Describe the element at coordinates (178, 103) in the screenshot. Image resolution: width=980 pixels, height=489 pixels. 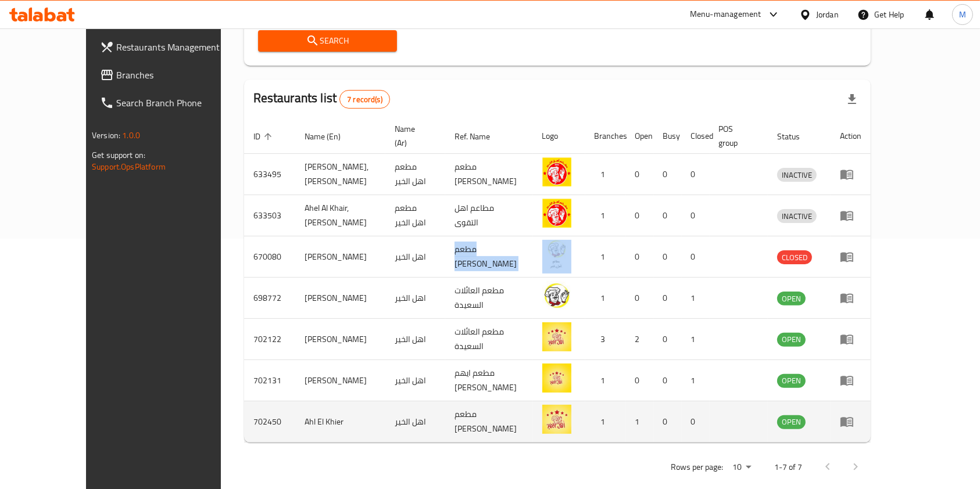
I see `span: Search Branch Phone` at that location.